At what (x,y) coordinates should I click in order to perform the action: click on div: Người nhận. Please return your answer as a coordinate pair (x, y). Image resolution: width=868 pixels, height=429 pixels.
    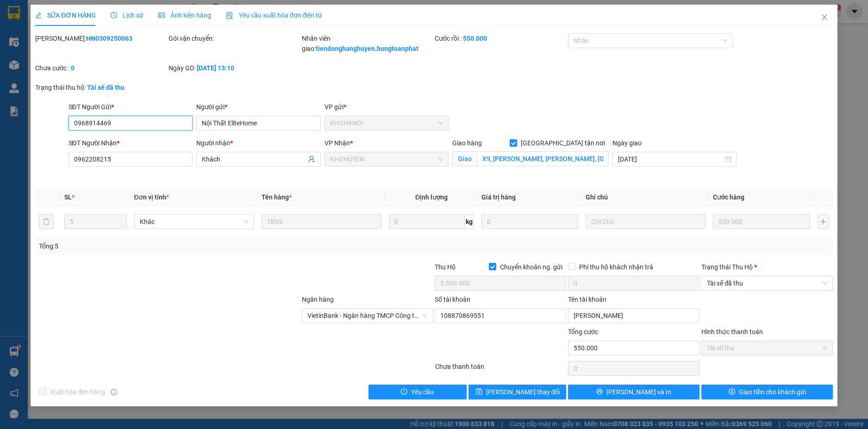
    Looking at the image, I should click on (258, 143).